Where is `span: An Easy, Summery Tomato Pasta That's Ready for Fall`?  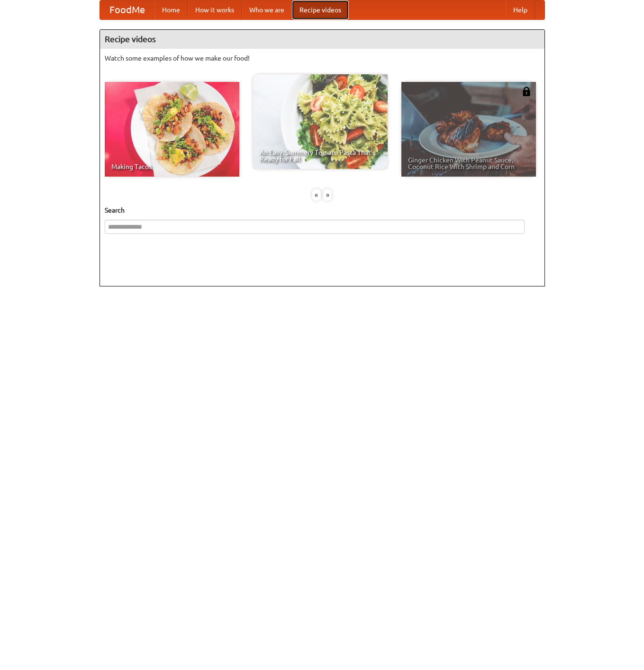
span: An Easy, Summery Tomato Pasta That's Ready for Fall is located at coordinates (320, 156).